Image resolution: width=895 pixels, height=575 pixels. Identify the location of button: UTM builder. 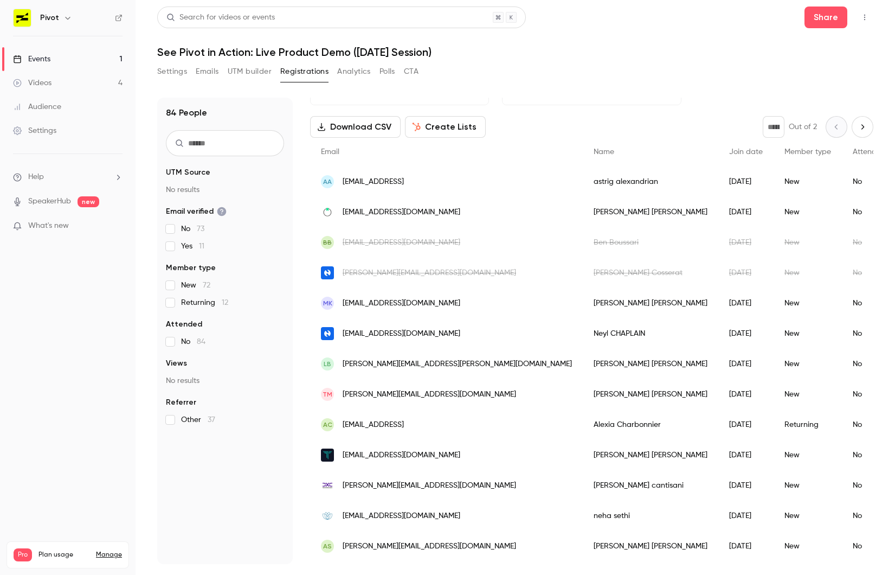
(249, 72).